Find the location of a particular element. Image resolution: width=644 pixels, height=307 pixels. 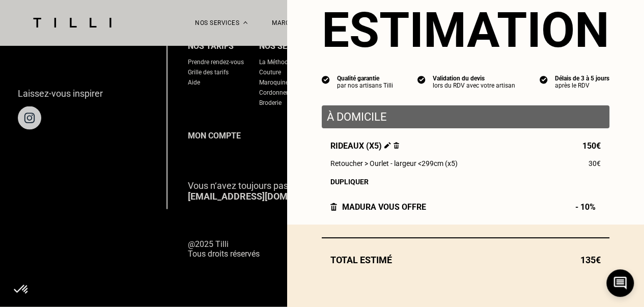

img: Éditer is located at coordinates (388, 145).